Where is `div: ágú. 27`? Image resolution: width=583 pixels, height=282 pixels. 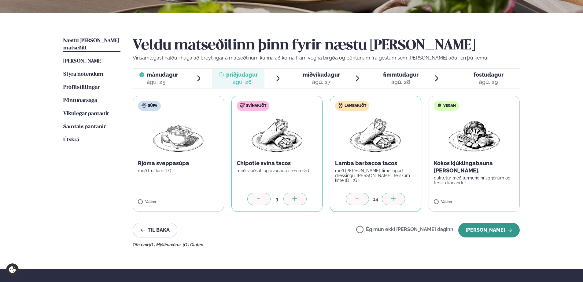 div: ágú. 27 is located at coordinates (321, 82).